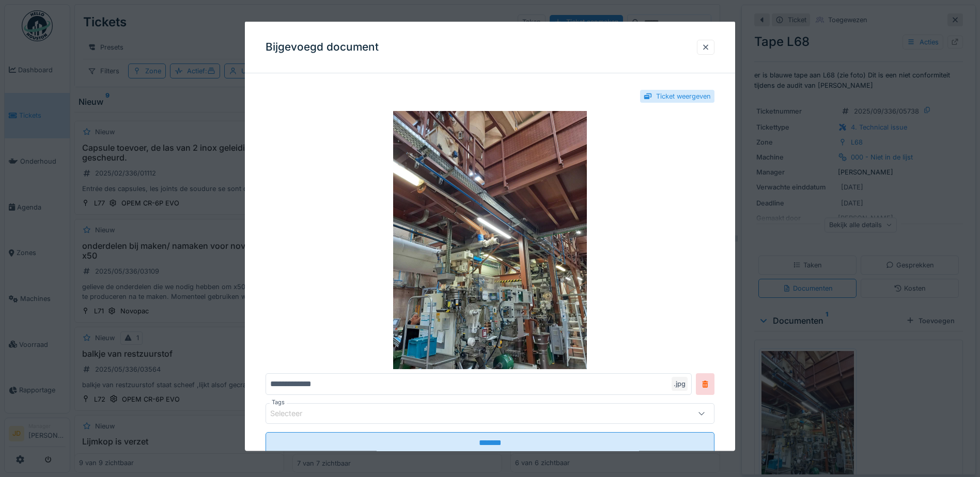 The height and width of the screenshot is (477, 980). What do you see at coordinates (278, 402) in the screenshot?
I see `label: Tags` at bounding box center [278, 402].